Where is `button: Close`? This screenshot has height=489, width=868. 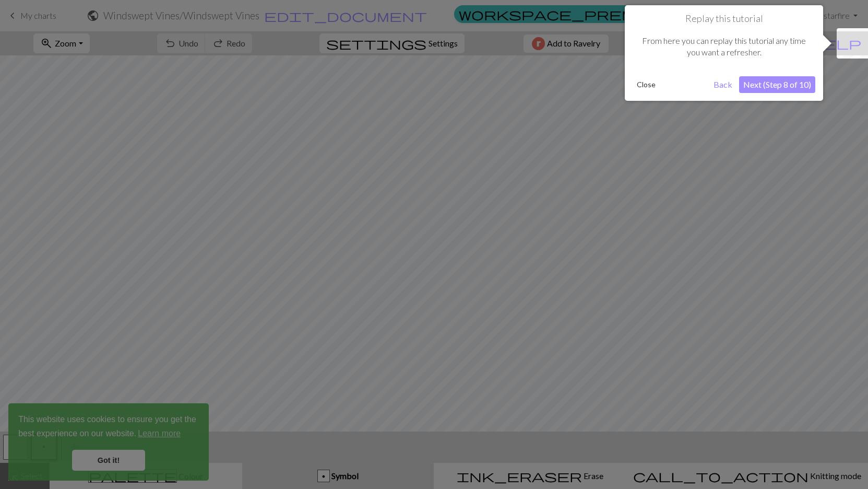
button: Close is located at coordinates (646, 85).